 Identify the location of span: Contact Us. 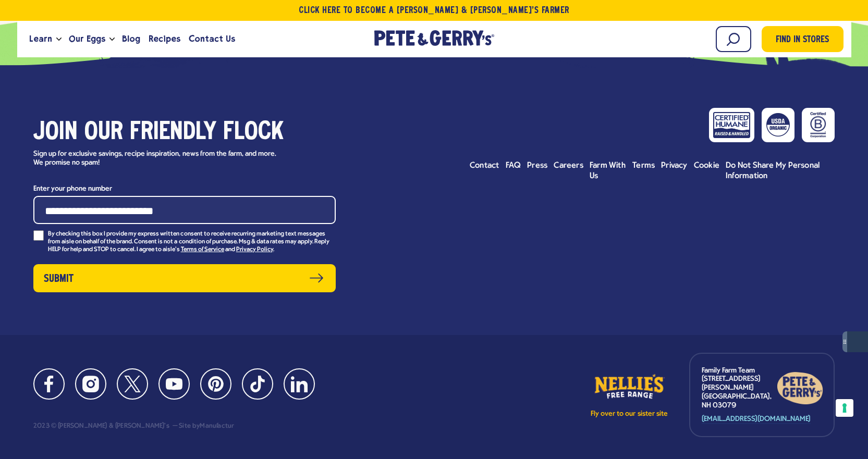
(212, 38).